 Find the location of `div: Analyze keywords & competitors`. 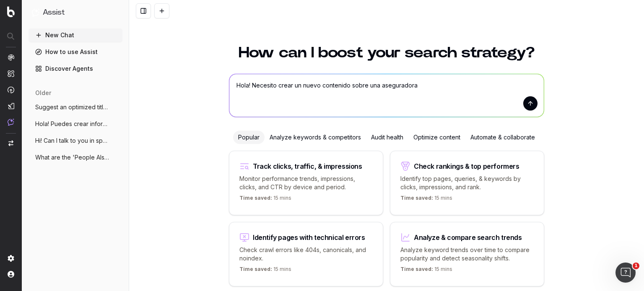

div: Analyze keywords & competitors is located at coordinates (315, 137).